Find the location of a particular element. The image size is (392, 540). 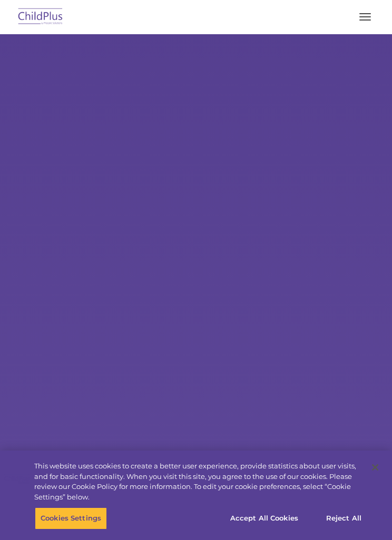

button: Accept All Cookies is located at coordinates (264, 519).